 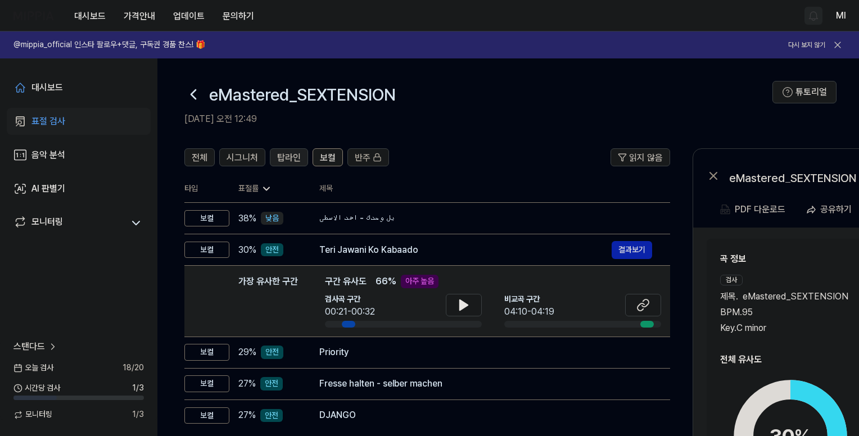 What do you see at coordinates (495, 189) in the screenshot?
I see `th: 제목` at bounding box center [495, 189].